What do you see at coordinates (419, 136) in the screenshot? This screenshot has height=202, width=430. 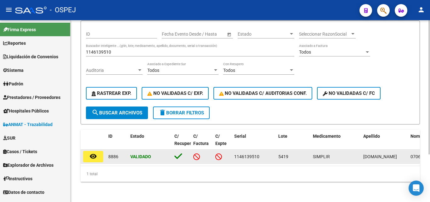 I see `span: Nombre` at bounding box center [419, 136].